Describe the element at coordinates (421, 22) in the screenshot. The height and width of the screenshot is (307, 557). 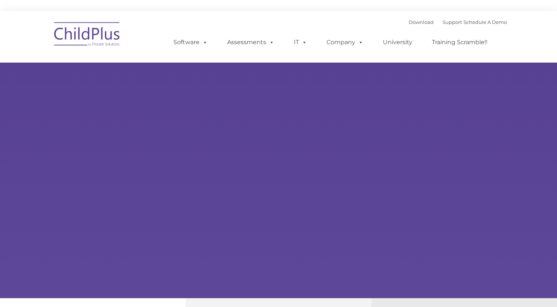
I see `a: Download` at that location.